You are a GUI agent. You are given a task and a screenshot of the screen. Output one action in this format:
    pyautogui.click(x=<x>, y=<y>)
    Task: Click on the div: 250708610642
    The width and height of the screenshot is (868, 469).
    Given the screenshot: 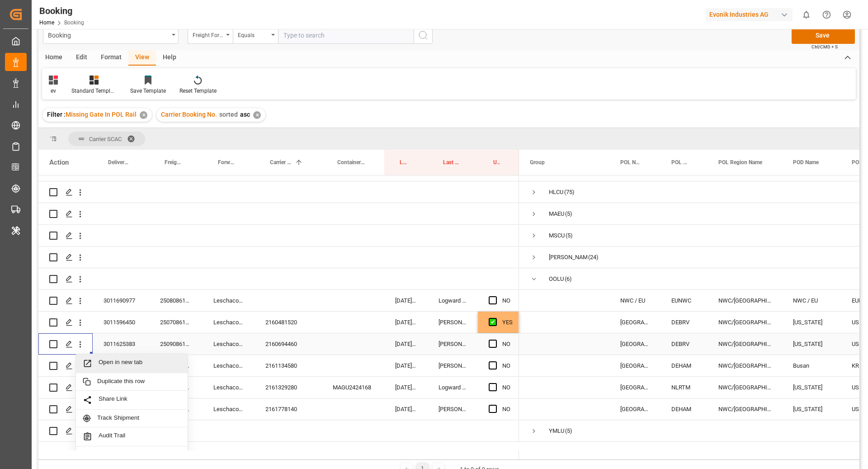 What is the action you would take?
    pyautogui.click(x=176, y=322)
    